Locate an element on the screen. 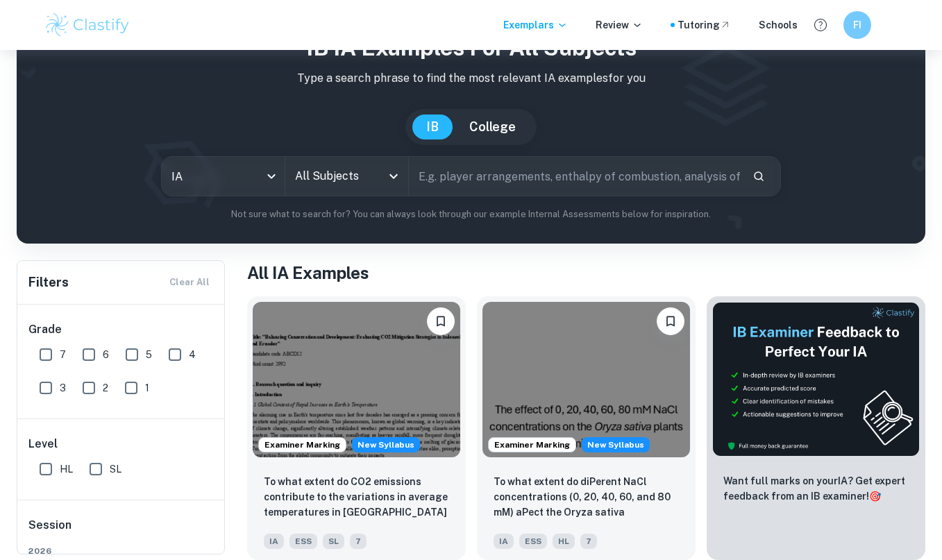 The image size is (942, 560). div: IA is located at coordinates (223, 176).